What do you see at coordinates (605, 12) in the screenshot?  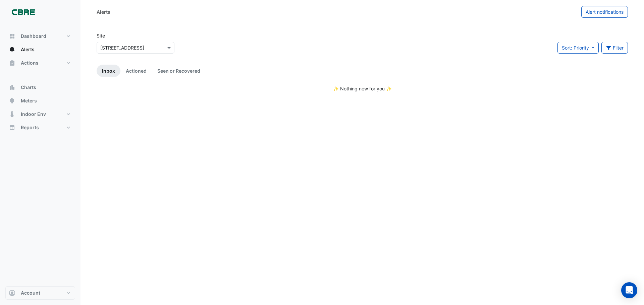 I see `button: Alert notifications` at bounding box center [605, 12].